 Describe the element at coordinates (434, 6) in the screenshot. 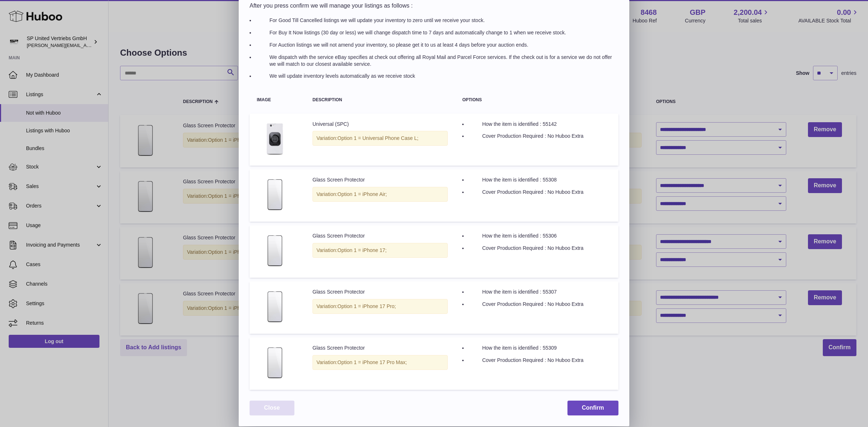

I see `p: After you press confirm we will manage your listings as follows :` at that location.